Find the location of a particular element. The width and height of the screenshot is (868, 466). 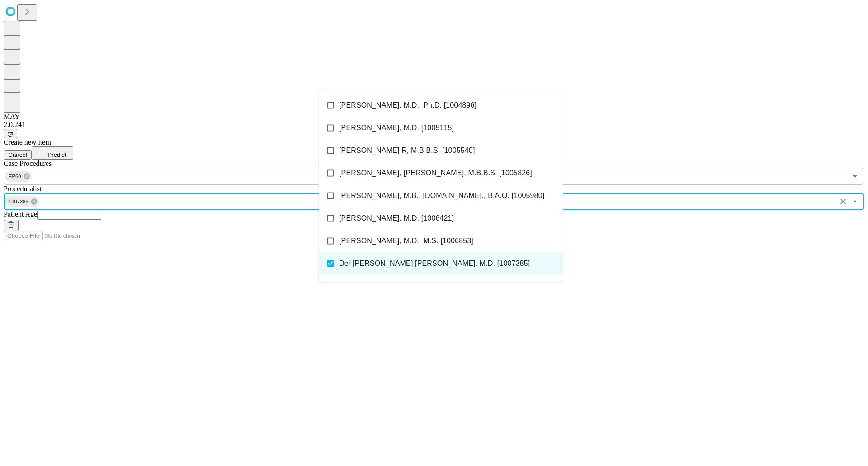

div: 2.0.241 is located at coordinates (434, 125).